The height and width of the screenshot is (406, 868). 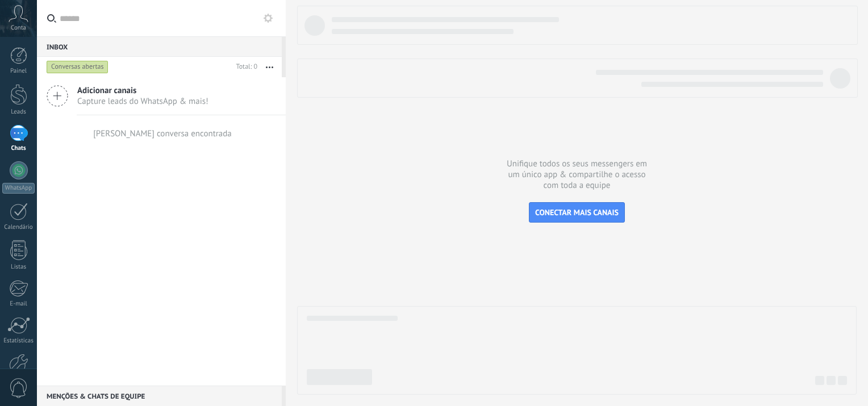 I want to click on span: CONECTAR MAIS CANAIS, so click(x=577, y=213).